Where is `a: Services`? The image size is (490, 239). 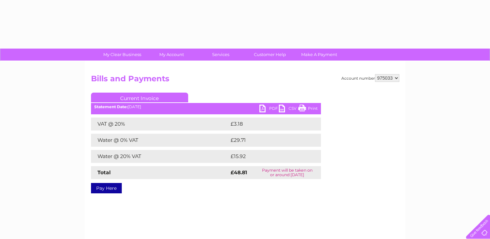
a: Services is located at coordinates (221, 54).